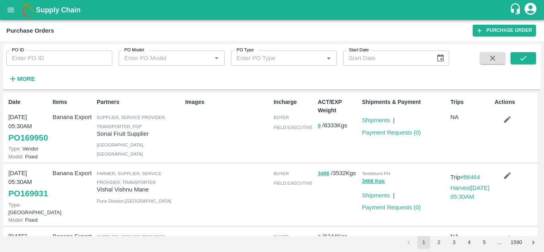  What do you see at coordinates (376, 174) in the screenshot?
I see `span: Tembhurni PH` at bounding box center [376, 174].